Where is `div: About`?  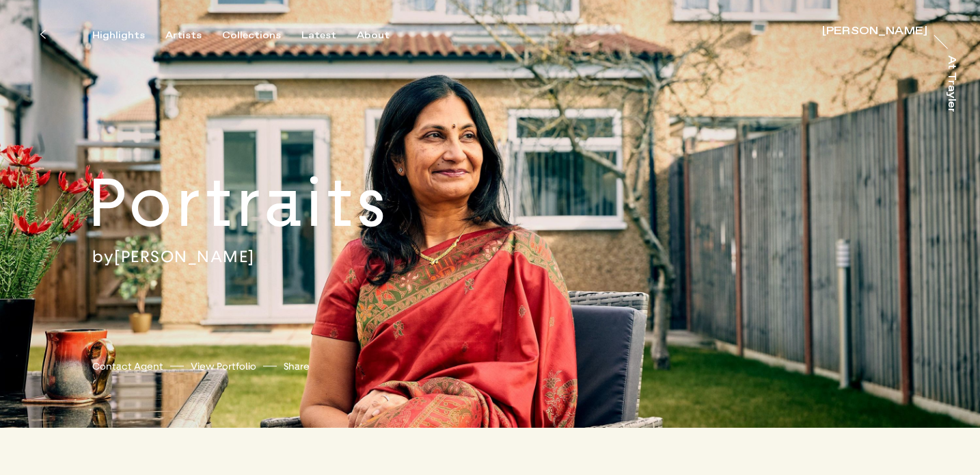
div: About is located at coordinates (373, 36).